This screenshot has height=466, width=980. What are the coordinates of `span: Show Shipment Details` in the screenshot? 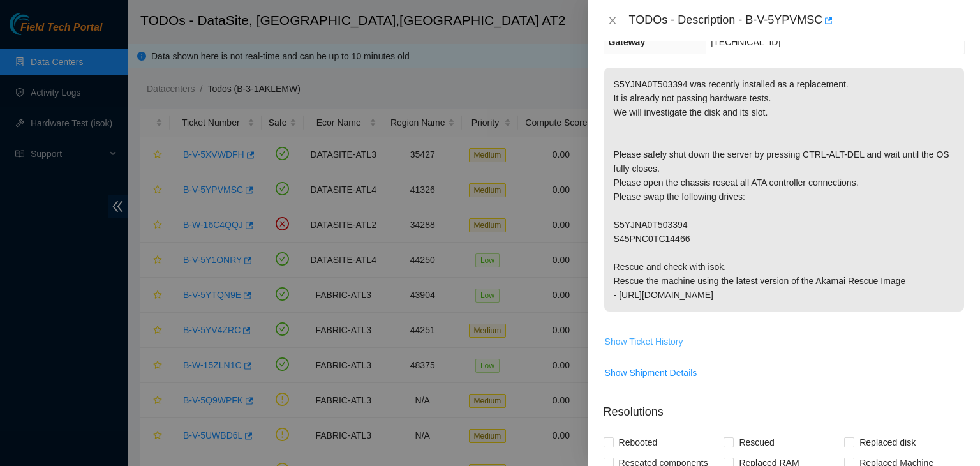 It's located at (651, 372).